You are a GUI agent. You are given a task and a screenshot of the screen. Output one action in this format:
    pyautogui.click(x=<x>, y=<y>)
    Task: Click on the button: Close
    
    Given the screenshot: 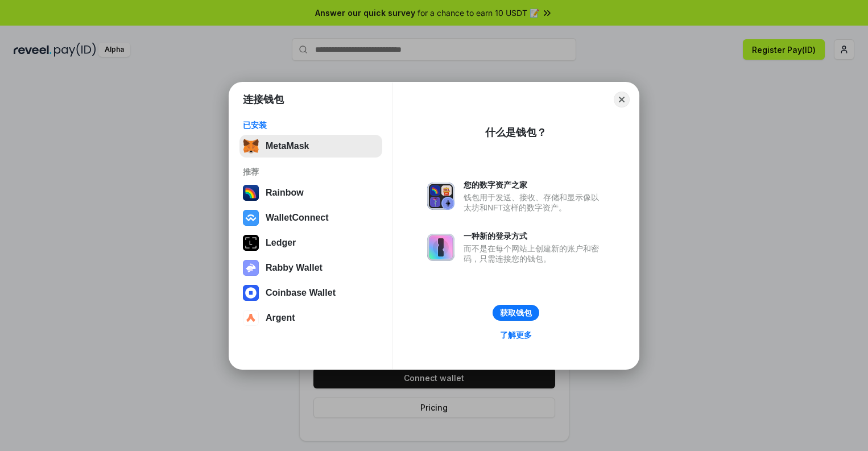 What is the action you would take?
    pyautogui.click(x=621, y=100)
    